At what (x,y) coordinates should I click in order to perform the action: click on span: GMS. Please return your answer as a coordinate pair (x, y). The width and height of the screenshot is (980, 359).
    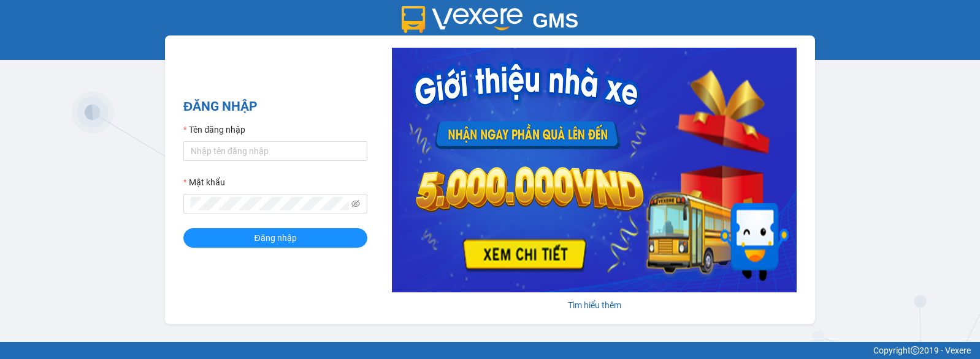
    Looking at the image, I should click on (555, 21).